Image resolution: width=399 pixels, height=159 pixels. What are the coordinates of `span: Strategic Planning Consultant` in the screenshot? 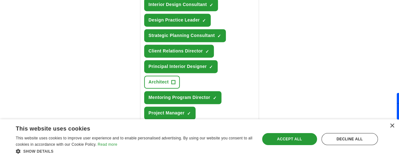 It's located at (182, 35).